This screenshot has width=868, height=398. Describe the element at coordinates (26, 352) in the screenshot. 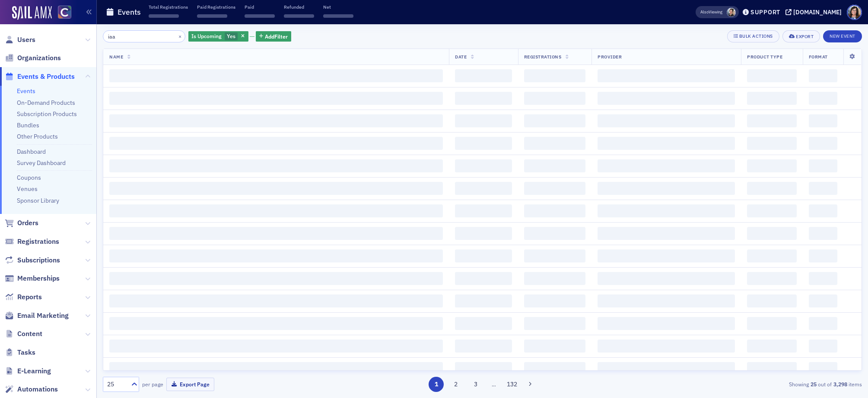

I see `span: Tasks` at that location.